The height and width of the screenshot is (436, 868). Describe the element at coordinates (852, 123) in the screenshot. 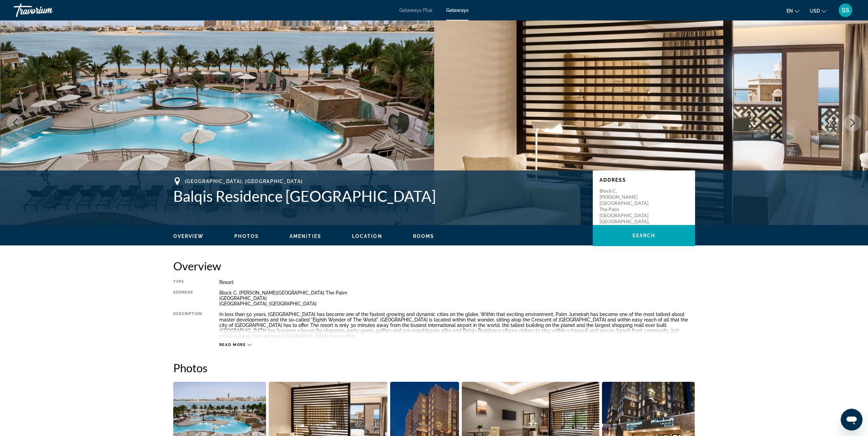

I see `button: Next image` at that location.